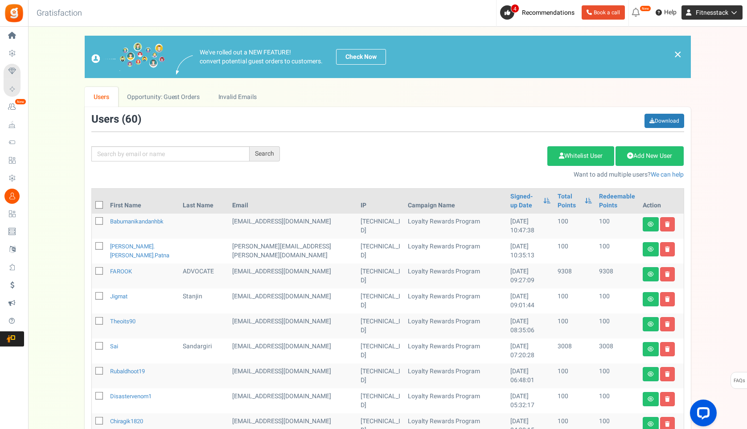 The height and width of the screenshot is (429, 747). I want to click on span: 60, so click(131, 119).